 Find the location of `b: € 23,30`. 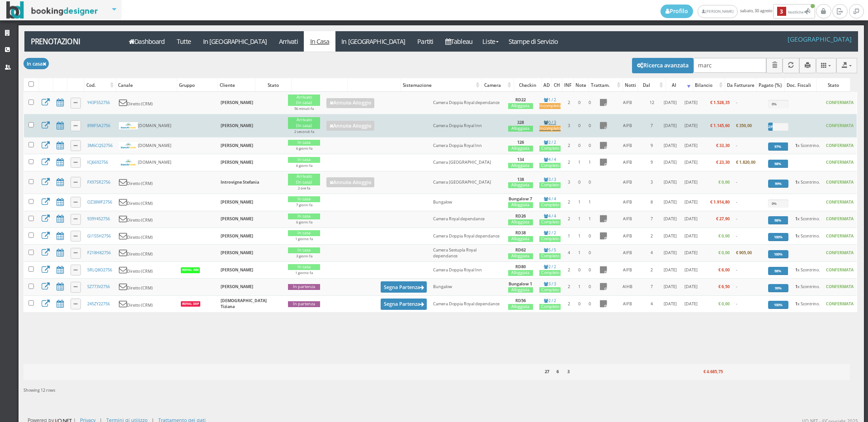

b: € 23,30 is located at coordinates (723, 162).